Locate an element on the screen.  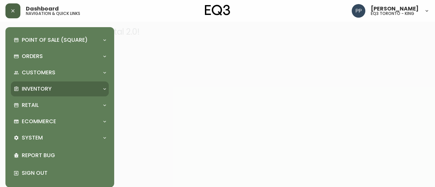
p: Retail is located at coordinates (30, 105).